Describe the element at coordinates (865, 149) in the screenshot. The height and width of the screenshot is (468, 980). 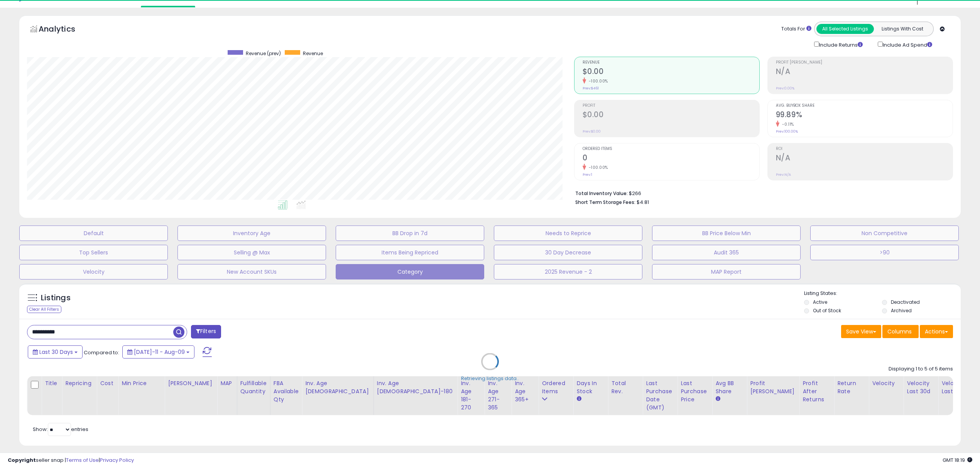
I see `span: ROI` at that location.